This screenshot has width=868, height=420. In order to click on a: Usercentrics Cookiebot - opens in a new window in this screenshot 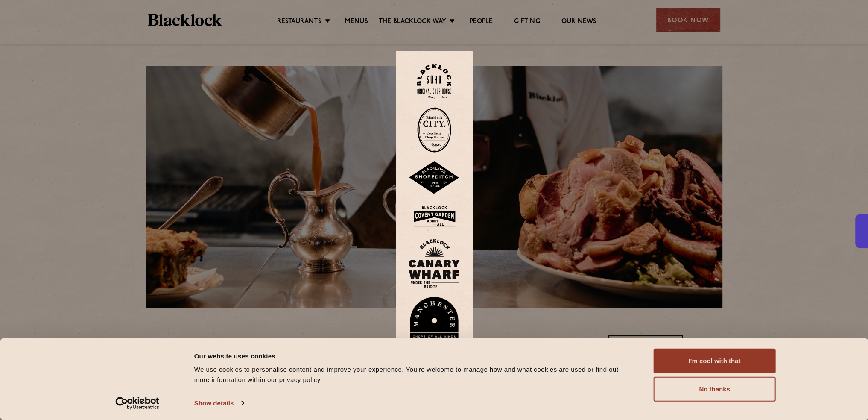, I will do `click(137, 403)`.